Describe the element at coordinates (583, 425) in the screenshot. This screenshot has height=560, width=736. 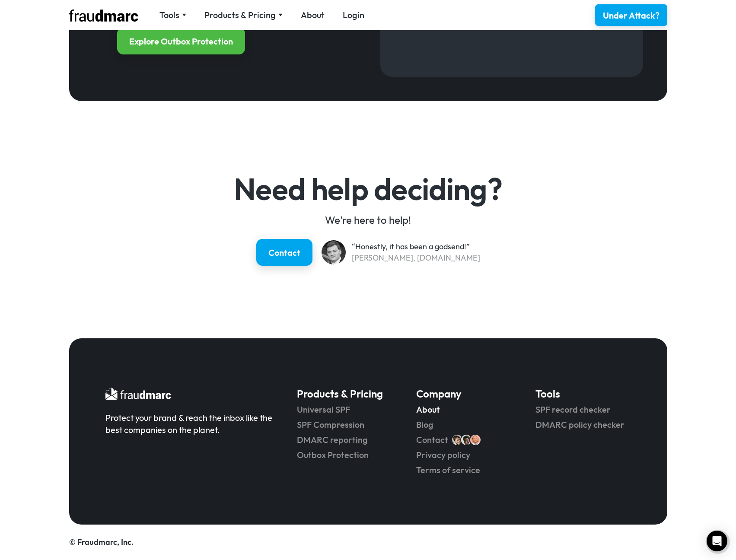
I see `a: DMARC policy checker` at that location.